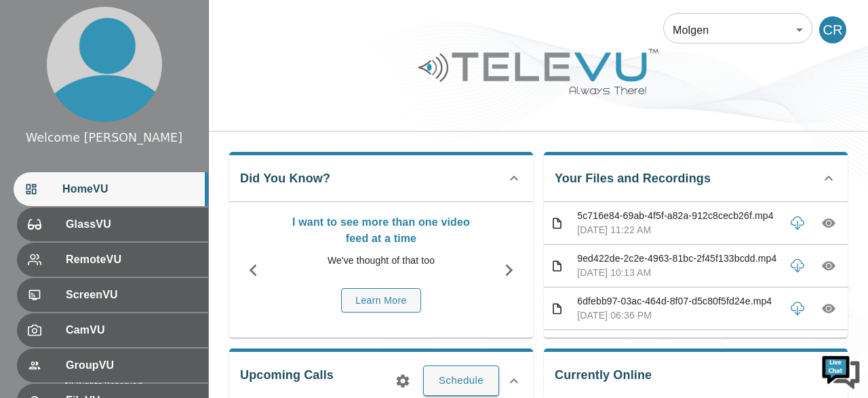 Image resolution: width=868 pixels, height=398 pixels. Describe the element at coordinates (113, 295) in the screenshot. I see `div: ScreenVU` at that location.